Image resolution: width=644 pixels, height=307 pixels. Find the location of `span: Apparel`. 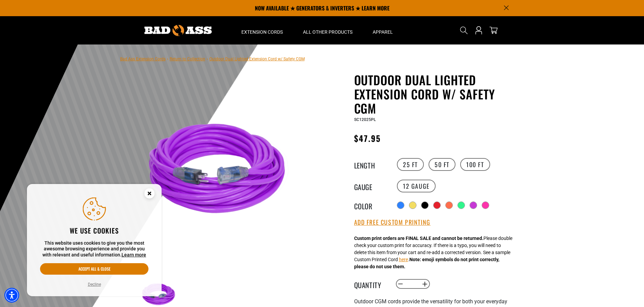

span: Apparel is located at coordinates (383, 32).